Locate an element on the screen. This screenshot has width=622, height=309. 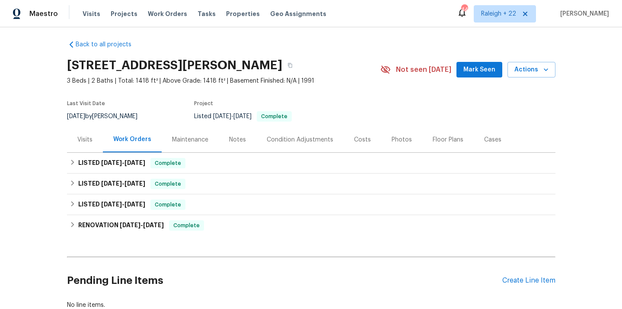
h2: Pending Line Items is located at coordinates (284, 280).